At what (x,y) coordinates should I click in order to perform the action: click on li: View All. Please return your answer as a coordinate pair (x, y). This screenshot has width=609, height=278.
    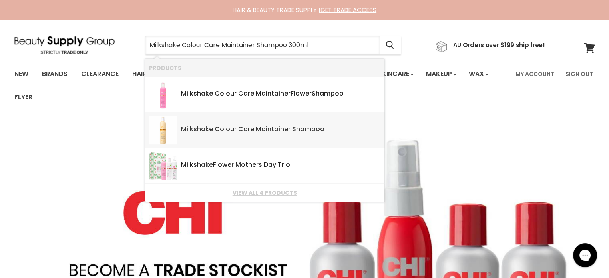
    Looking at the image, I should click on (265, 193).